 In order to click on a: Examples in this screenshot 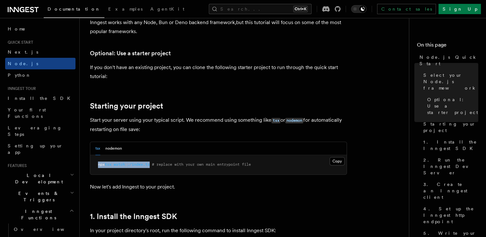, I will do `click(125, 10)`.